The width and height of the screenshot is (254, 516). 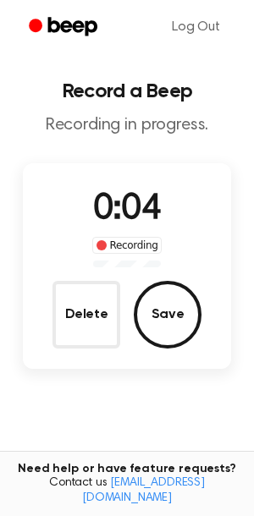 What do you see at coordinates (168, 315) in the screenshot?
I see `button: Save Audio Record` at bounding box center [168, 315].